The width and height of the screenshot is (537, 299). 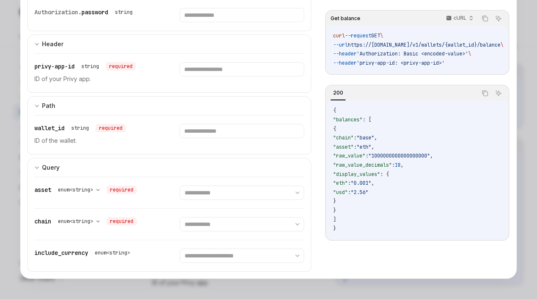 I want to click on span: --url, so click(x=340, y=45).